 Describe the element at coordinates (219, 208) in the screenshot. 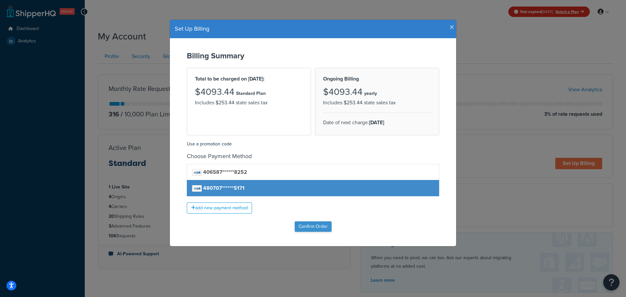

I see `a: add new payment method` at that location.